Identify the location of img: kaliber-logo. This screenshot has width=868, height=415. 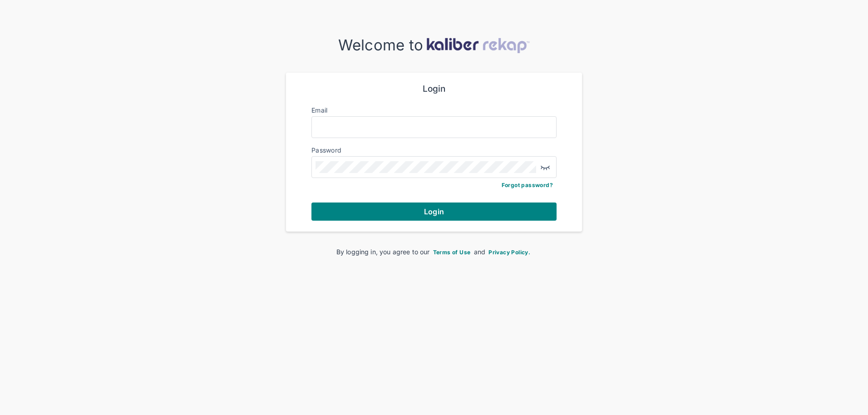
(478, 46).